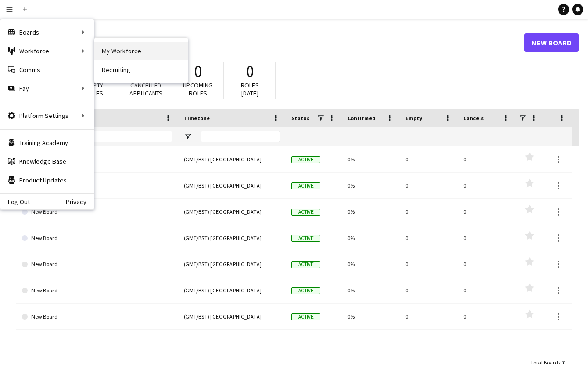 The width and height of the screenshot is (588, 386). What do you see at coordinates (47, 161) in the screenshot?
I see `a: Knowledge Base` at bounding box center [47, 161].